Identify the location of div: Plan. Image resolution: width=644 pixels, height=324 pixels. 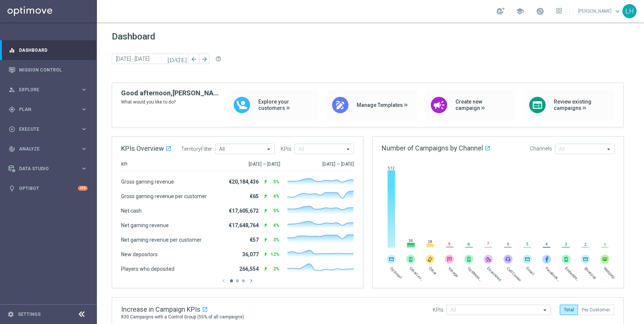
(45, 110).